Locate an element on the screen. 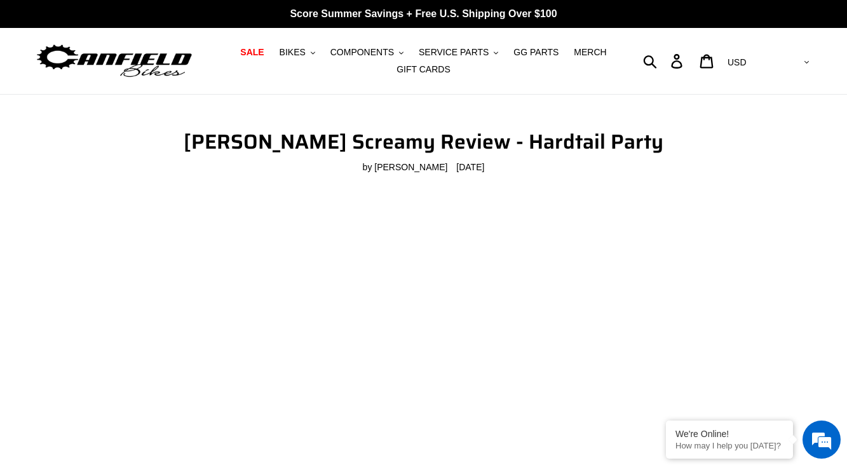  a: MERCH is located at coordinates (590, 52).